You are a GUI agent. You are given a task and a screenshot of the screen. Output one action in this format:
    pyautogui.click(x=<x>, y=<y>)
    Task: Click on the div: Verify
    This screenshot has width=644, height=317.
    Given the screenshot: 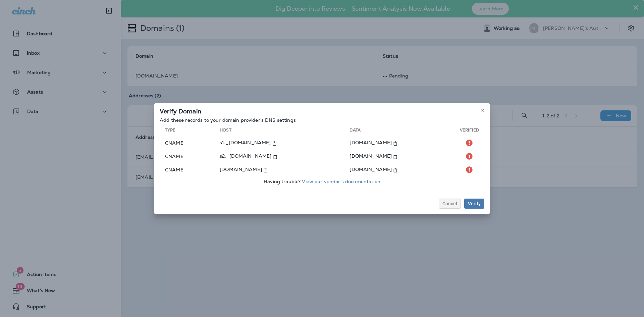 What is the action you would take?
    pyautogui.click(x=475, y=203)
    